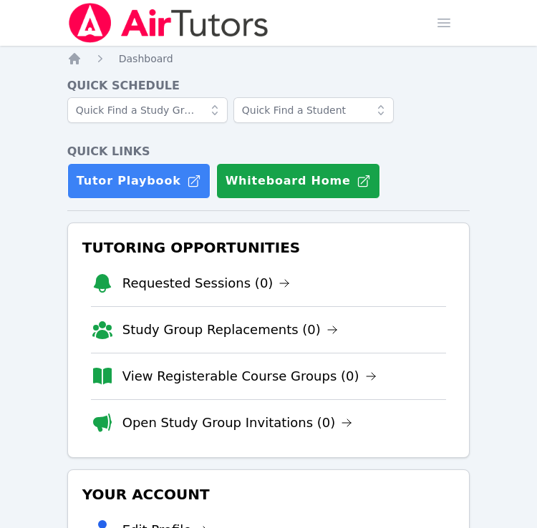 The image size is (537, 528). I want to click on h4: Quick Schedule, so click(268, 86).